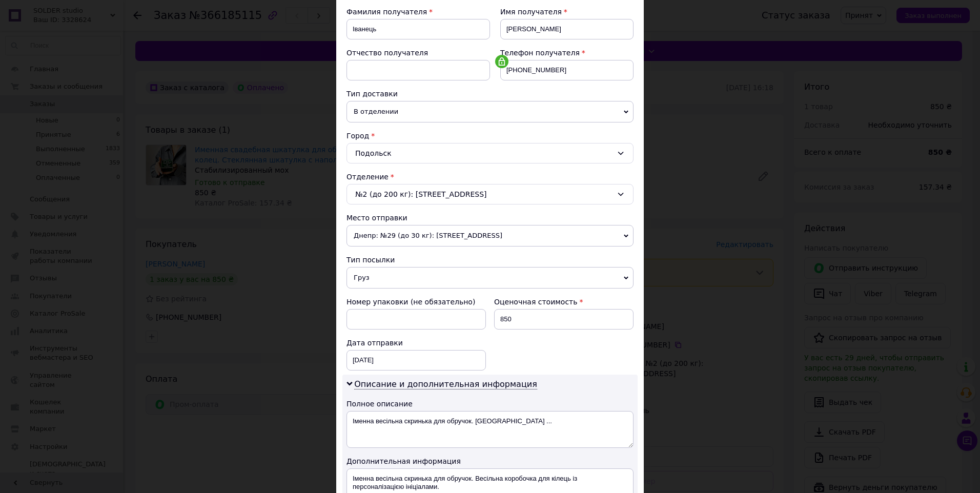 The width and height of the screenshot is (980, 493). I want to click on div: Оценочная стоимость, so click(564, 302).